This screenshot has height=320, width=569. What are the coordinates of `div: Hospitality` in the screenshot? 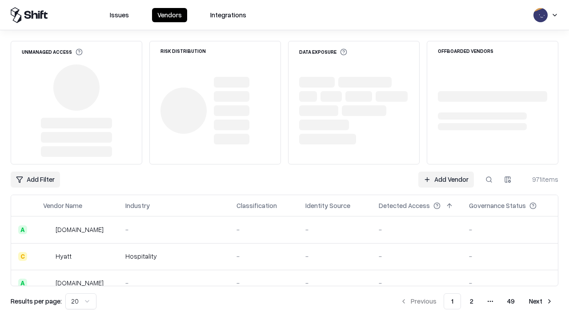 It's located at (174, 256).